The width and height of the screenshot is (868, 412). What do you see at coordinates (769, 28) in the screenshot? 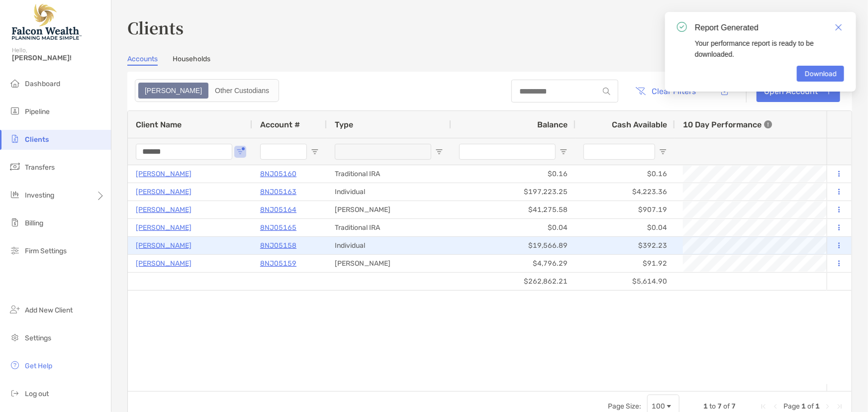
I see `div: Report Generated` at bounding box center [769, 28].